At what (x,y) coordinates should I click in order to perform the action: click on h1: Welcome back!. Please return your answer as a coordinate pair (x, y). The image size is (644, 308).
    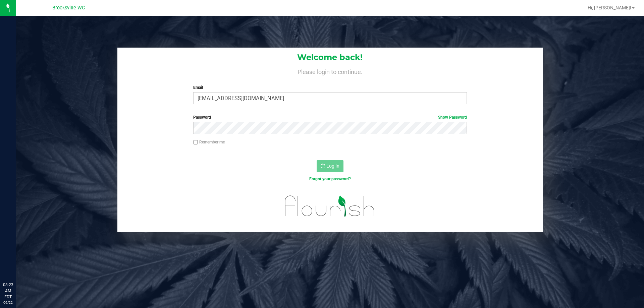
    Looking at the image, I should click on (330, 57).